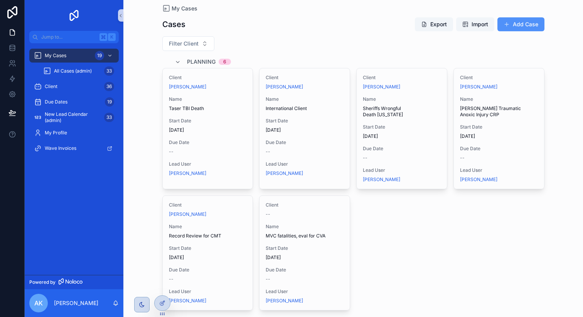 The image size is (583, 317). What do you see at coordinates (305, 236) in the screenshot?
I see `span: MVC fatalities, eval for CVA` at bounding box center [305, 236].